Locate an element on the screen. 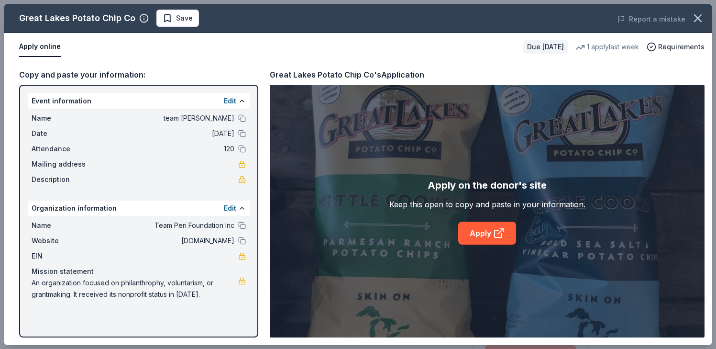  span: Save is located at coordinates (184, 18).